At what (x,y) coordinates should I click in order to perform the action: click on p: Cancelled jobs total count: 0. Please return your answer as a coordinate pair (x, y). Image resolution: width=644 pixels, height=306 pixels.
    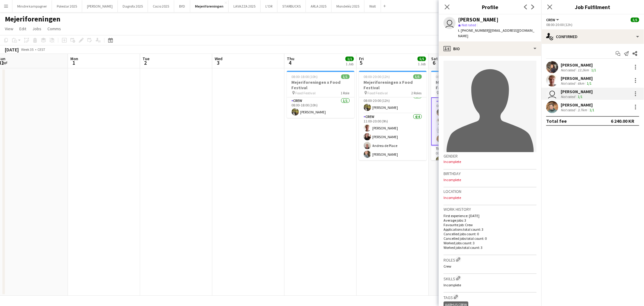
    Looking at the image, I should click on (490, 238).